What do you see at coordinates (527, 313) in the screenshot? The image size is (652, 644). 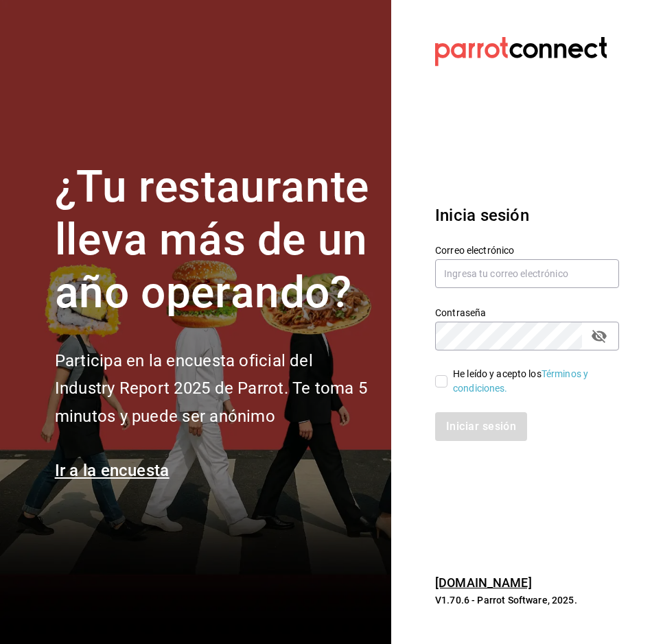 I see `label: Contraseña` at bounding box center [527, 313].